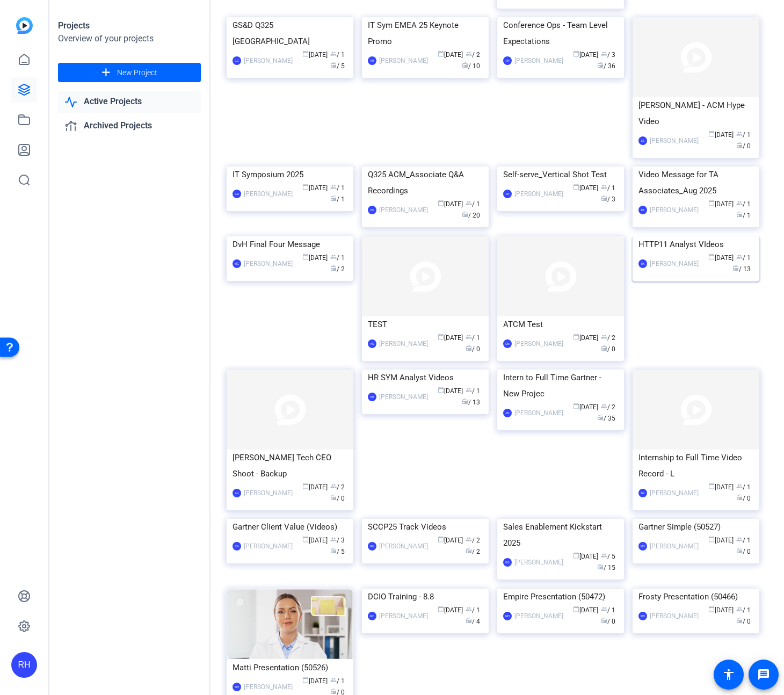 Image resolution: width=784 pixels, height=695 pixels. Describe the element at coordinates (237, 264) in the screenshot. I see `div: MC` at that location.